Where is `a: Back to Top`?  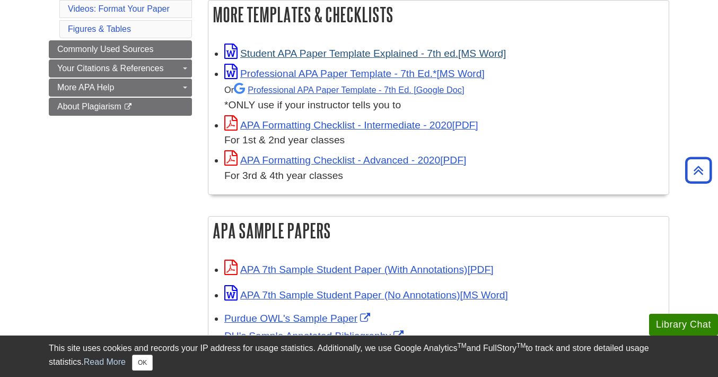
a: Back to Top is located at coordinates (699, 170).